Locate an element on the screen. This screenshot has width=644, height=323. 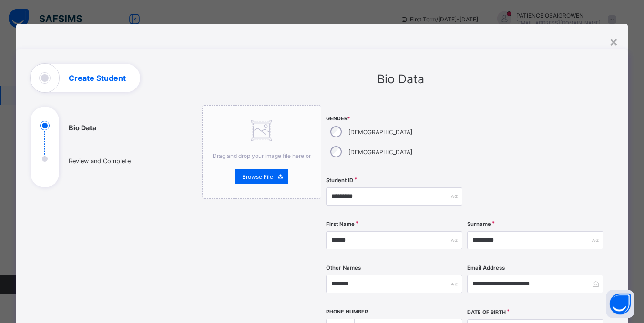
label: Student ID is located at coordinates (339, 180).